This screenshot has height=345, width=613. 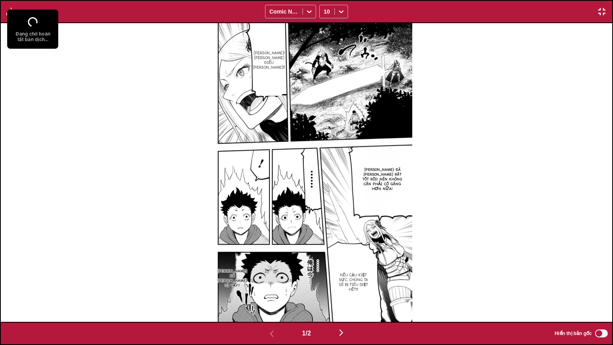 I want to click on span: 1 / 2, so click(x=306, y=333).